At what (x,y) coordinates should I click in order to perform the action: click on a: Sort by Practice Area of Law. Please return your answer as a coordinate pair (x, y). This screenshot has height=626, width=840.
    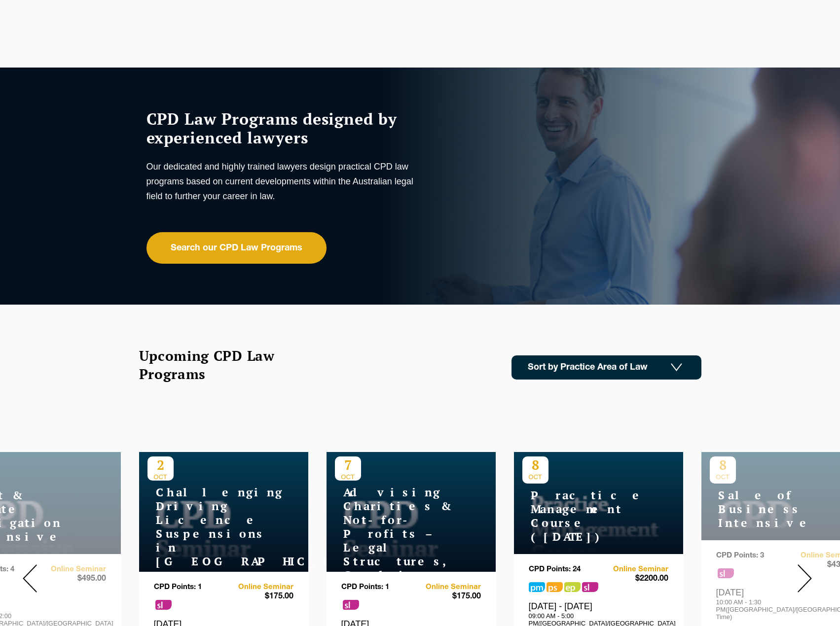
    Looking at the image, I should click on (606, 367).